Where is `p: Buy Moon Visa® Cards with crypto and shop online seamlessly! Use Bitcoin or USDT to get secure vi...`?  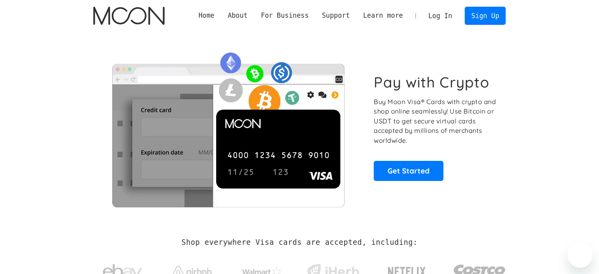 p: Buy Moon Visa® Cards with crypto and shop online seamlessly! Use Bitcoin or USDT to get secure vi... is located at coordinates (435, 121).